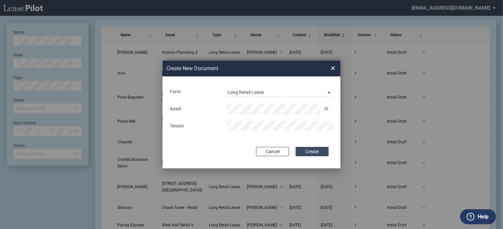 This screenshot has height=229, width=503. I want to click on div: Form, so click(194, 92).